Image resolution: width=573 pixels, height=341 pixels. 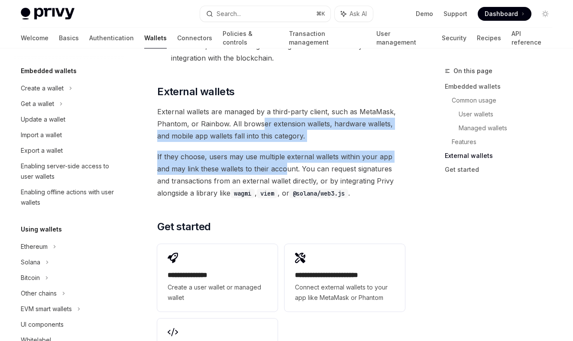 What do you see at coordinates (69, 197) in the screenshot?
I see `a: Enabling offline actions with user wallets` at bounding box center [69, 197].